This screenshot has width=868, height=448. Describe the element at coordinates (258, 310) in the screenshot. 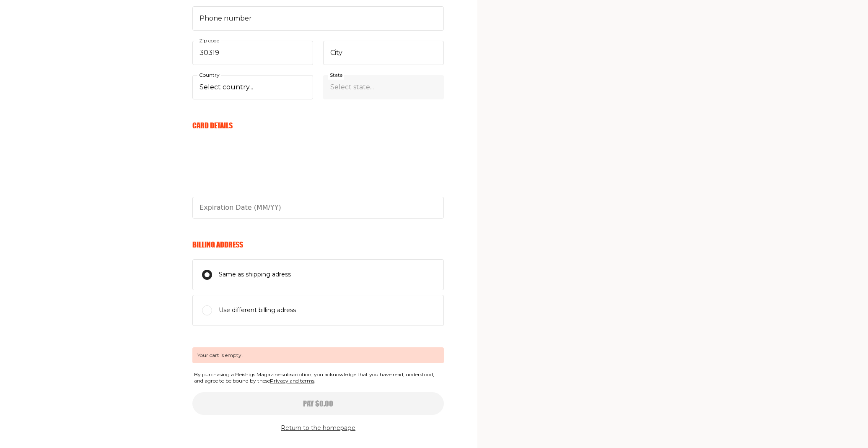

I see `span: Use different billing adress` at that location.